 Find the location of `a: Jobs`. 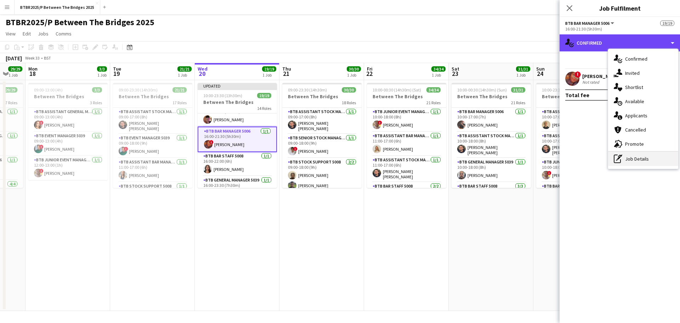

a: Jobs is located at coordinates (43, 34).